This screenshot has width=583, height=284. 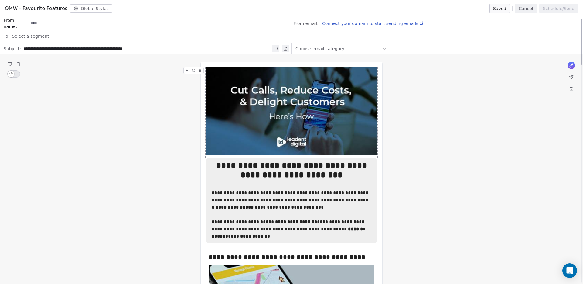 I want to click on button: Saved, so click(x=499, y=9).